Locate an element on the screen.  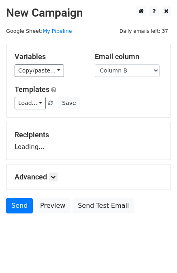
h5: Email column is located at coordinates (129, 57).